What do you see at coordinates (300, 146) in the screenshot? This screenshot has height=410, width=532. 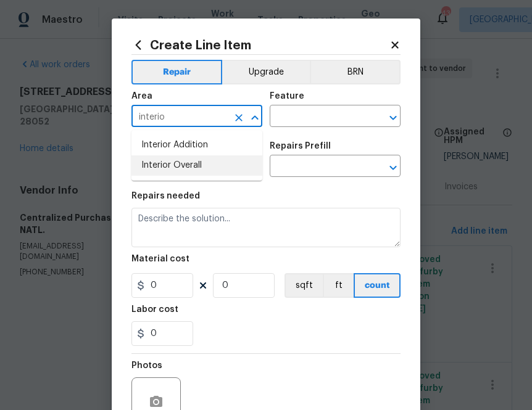 I see `h5: Repairs Prefill` at bounding box center [300, 146].